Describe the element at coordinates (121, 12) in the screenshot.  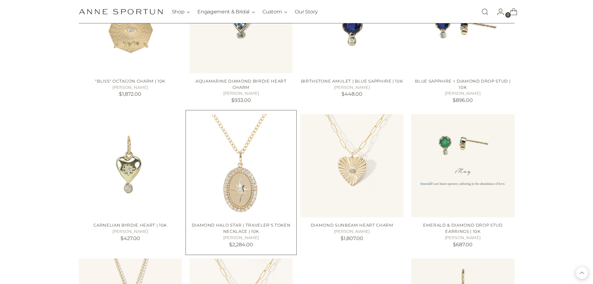
I see `a: Anne Sportun Fine Jewellery` at that location.